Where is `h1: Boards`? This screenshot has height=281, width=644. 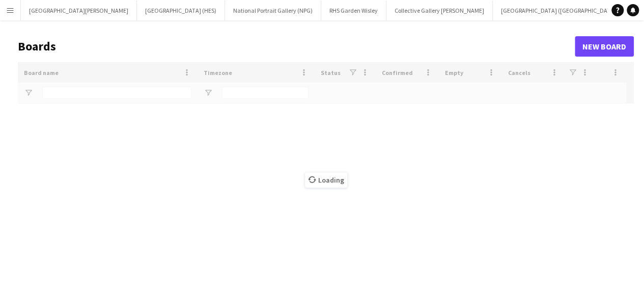
h1: Boards is located at coordinates (296, 46).